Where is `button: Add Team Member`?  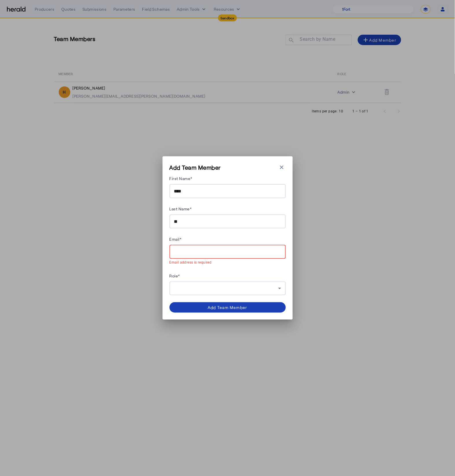
button: Add Team Member is located at coordinates (228, 308).